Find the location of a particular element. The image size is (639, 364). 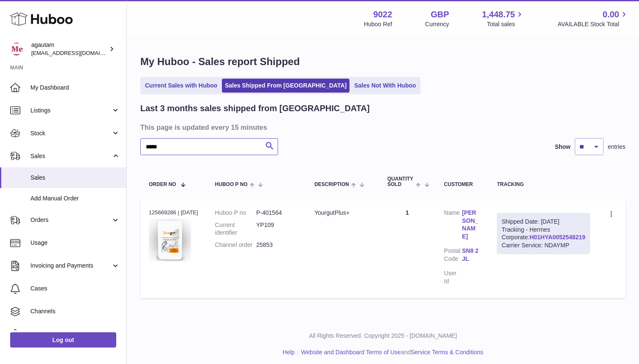

div: agautam is located at coordinates (69, 49).